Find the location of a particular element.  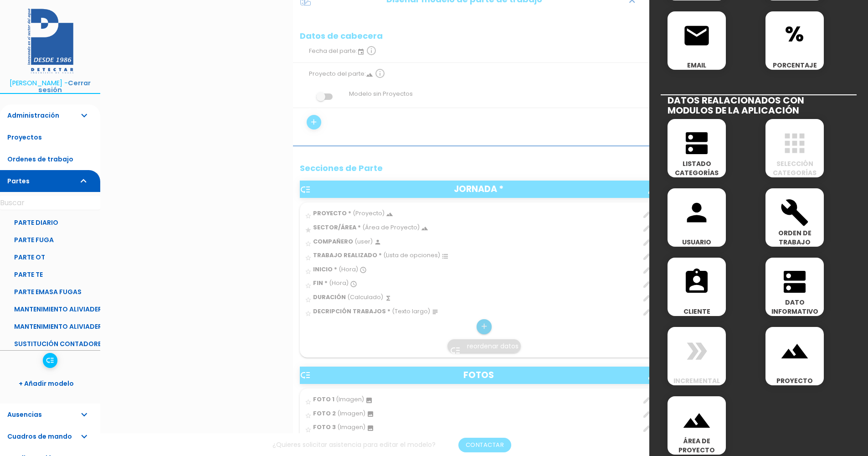

span: USUARIO is located at coordinates (697, 242).